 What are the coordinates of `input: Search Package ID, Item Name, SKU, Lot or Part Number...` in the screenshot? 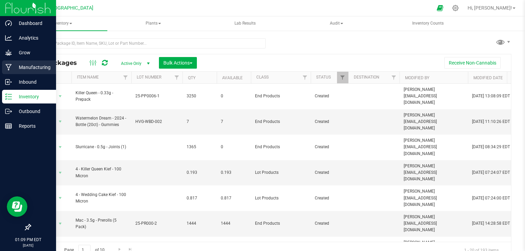 It's located at (148, 43).